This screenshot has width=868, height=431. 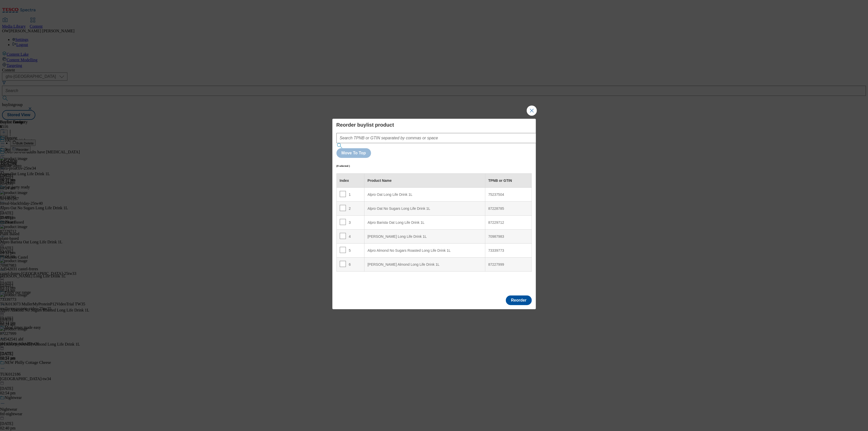 I want to click on div: 1, so click(x=350, y=194).